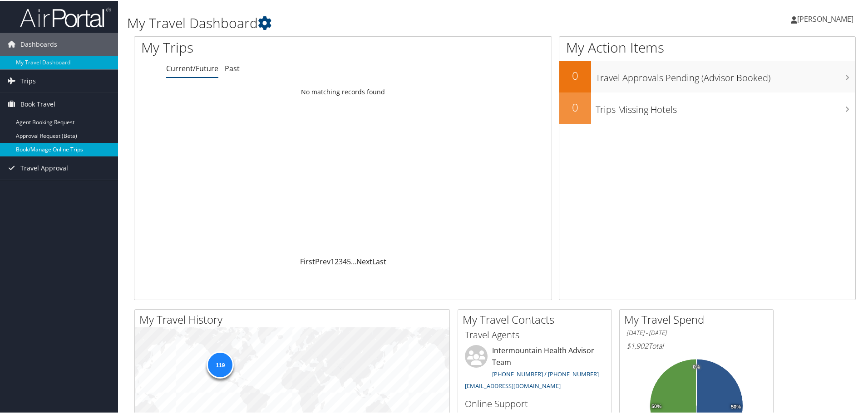 This screenshot has width=868, height=413. I want to click on a: First, so click(308, 261).